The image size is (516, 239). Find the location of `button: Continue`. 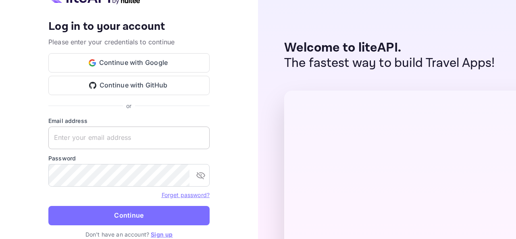

button: Continue is located at coordinates (129, 216).